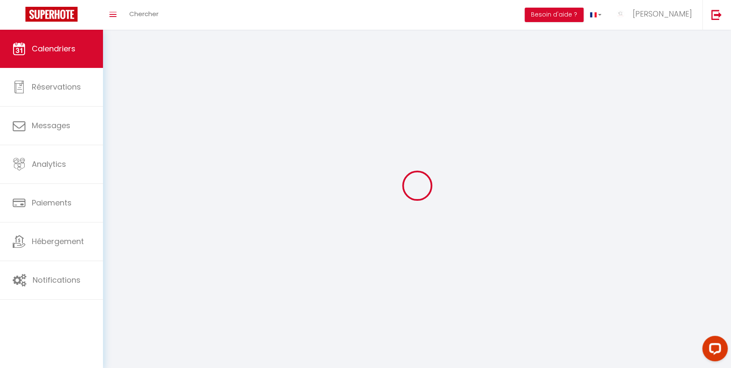 This screenshot has height=368, width=731. What do you see at coordinates (716, 14) in the screenshot?
I see `img: logout` at bounding box center [716, 14].